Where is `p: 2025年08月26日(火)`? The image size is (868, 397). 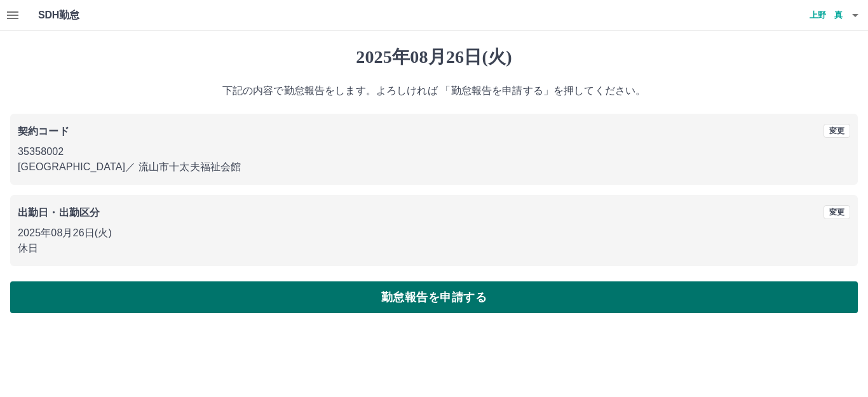
p: 2025年08月26日(火) is located at coordinates (434, 233).